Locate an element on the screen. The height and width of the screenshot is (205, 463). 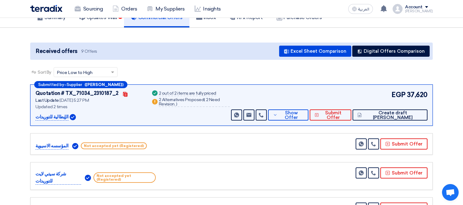
span: Received offers is located at coordinates (56, 51).